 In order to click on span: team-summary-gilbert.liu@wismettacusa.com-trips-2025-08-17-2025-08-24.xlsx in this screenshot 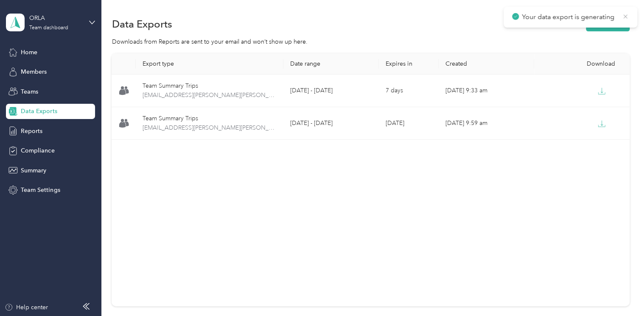, I will do `click(209, 128)`.